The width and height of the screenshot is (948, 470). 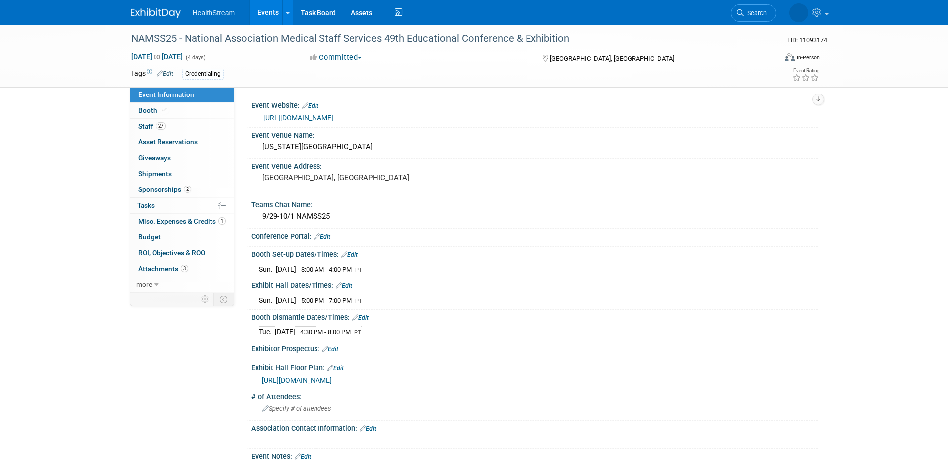 I want to click on a: Asset Reservations, so click(x=182, y=142).